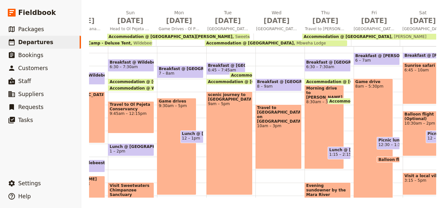 Image resolution: width=444 pixels, height=208 pixels. What do you see at coordinates (179, 18) in the screenshot?
I see `h2: Mon` at bounding box center [179, 18].